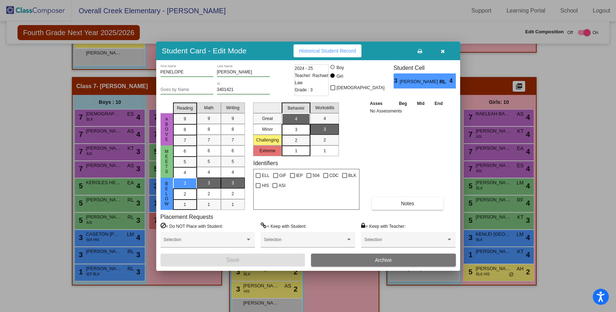 The image size is (616, 312). What do you see at coordinates (381, 103) in the screenshot?
I see `th: Asses` at bounding box center [381, 103].